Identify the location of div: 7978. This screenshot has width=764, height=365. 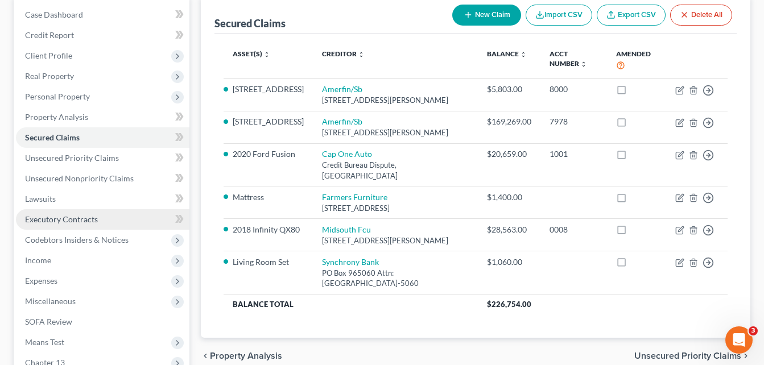
(573, 122).